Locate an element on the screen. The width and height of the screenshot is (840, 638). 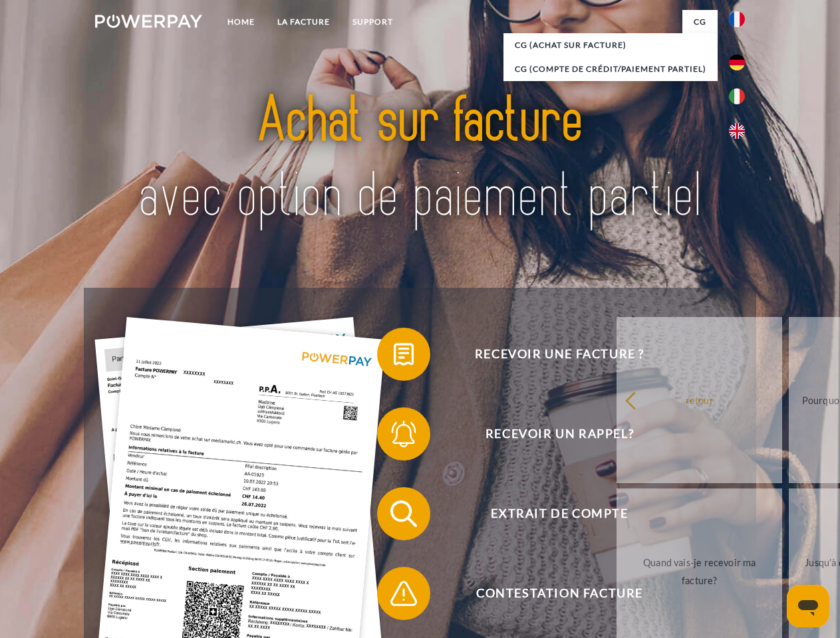
img: qb_warning.svg is located at coordinates (404, 594).